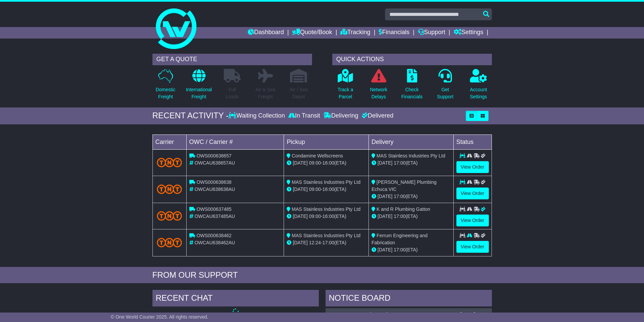 The width and height of the screenshot is (644, 322). Describe the element at coordinates (199, 86) in the screenshot. I see `a: InternationalFreight` at that location.